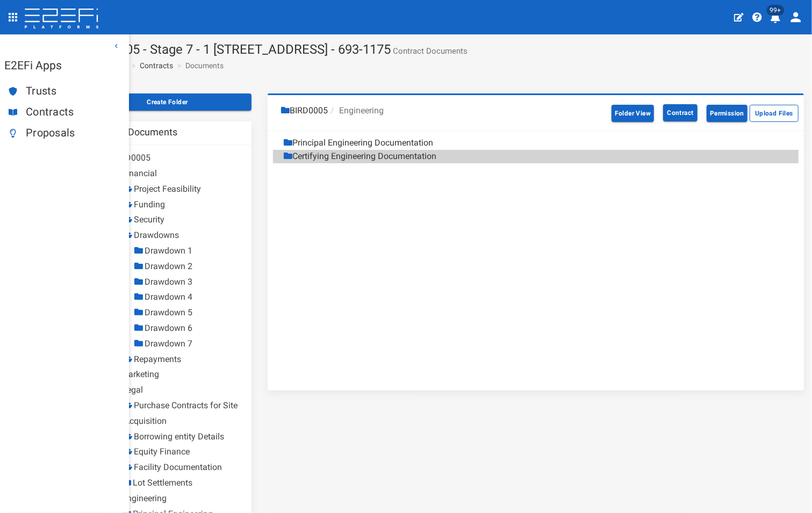  What do you see at coordinates (73, 133) in the screenshot?
I see `span: Proposals` at bounding box center [73, 133].